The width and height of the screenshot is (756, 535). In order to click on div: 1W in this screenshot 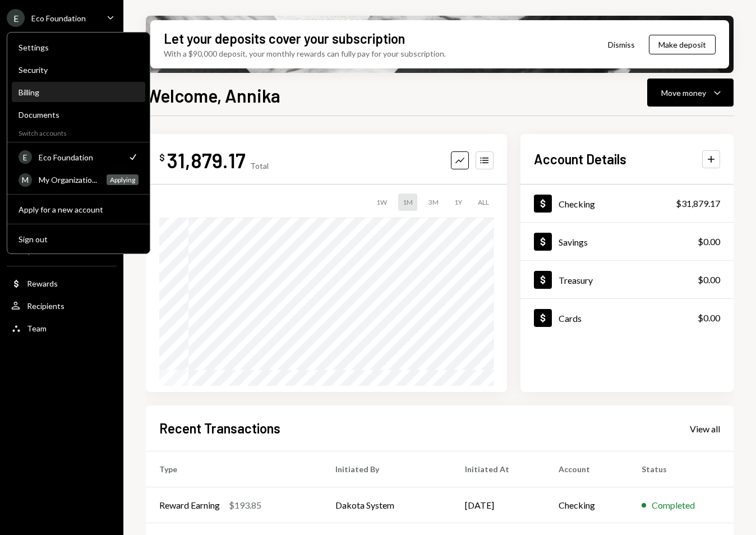, I will do `click(382, 202)`.